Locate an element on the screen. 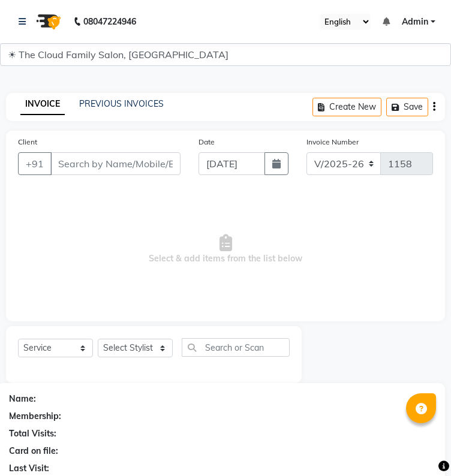 The width and height of the screenshot is (451, 476). label: Invoice Number is located at coordinates (333, 142).